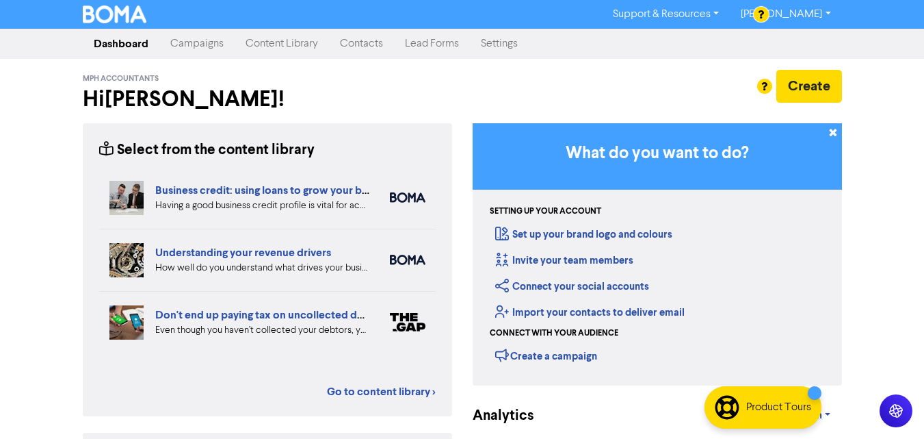 This screenshot has width=924, height=439. I want to click on a: Understanding your revenue drivers, so click(243, 252).